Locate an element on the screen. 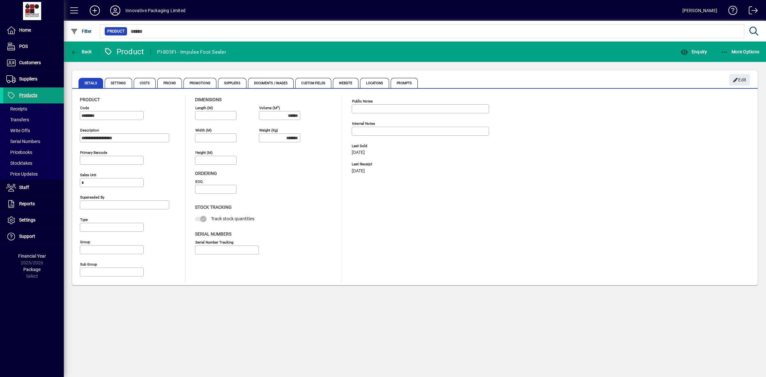  app-page-header-button: Back is located at coordinates (81, 52).